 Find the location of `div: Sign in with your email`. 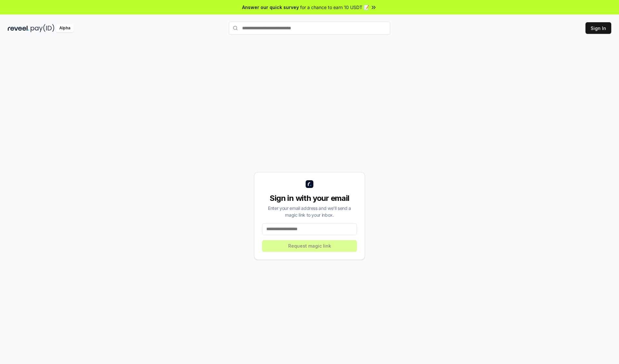

div: Sign in with your email is located at coordinates (310, 198).